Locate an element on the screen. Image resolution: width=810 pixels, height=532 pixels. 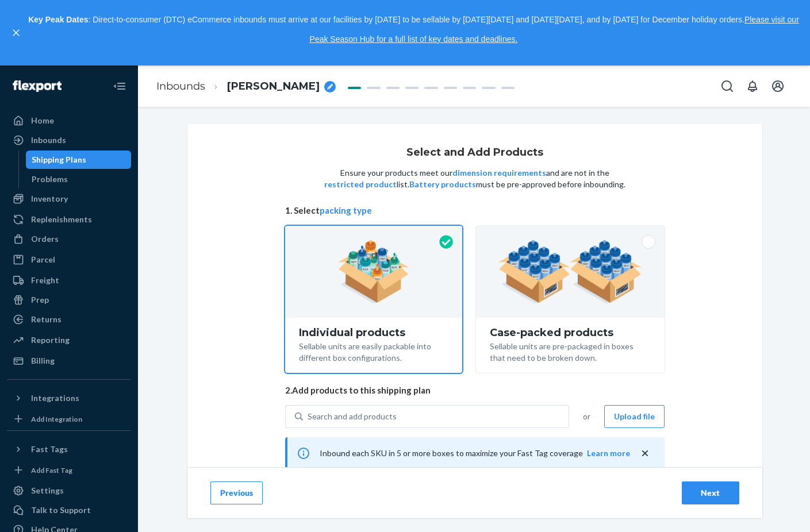
div: Search and add products is located at coordinates (352, 417).